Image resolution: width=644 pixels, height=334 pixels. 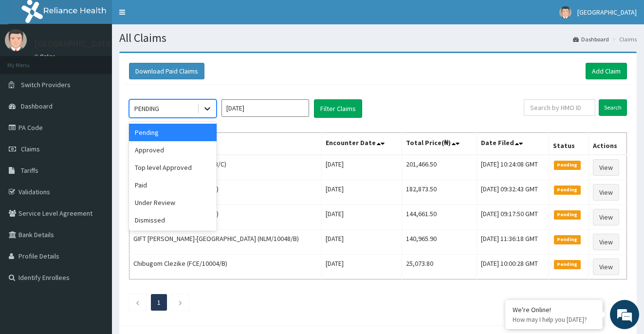 I want to click on div: Top level Approved, so click(x=173, y=168).